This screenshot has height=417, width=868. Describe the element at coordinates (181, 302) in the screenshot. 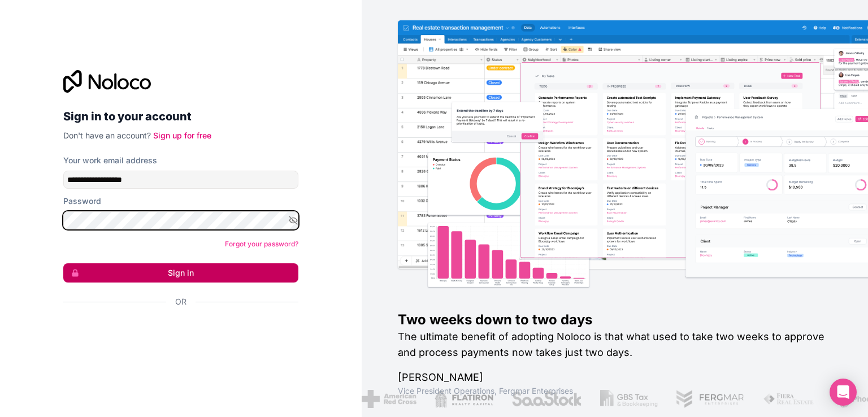

I see `span: Or` at that location.